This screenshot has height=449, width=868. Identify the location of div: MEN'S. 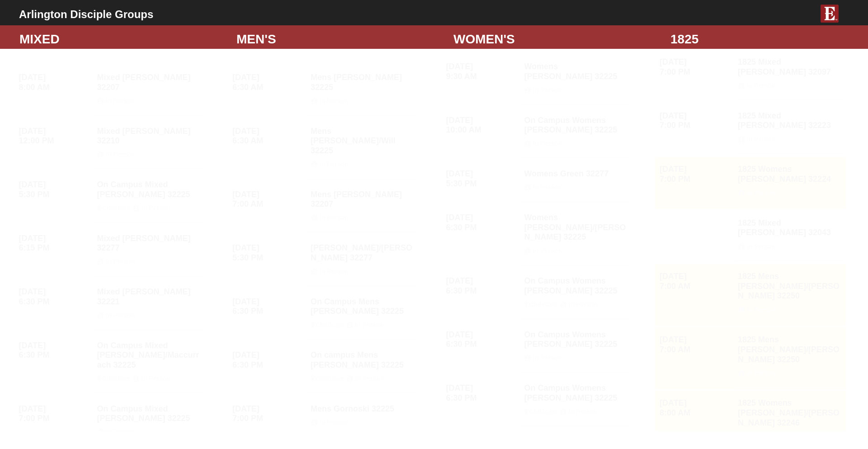
(338, 39).